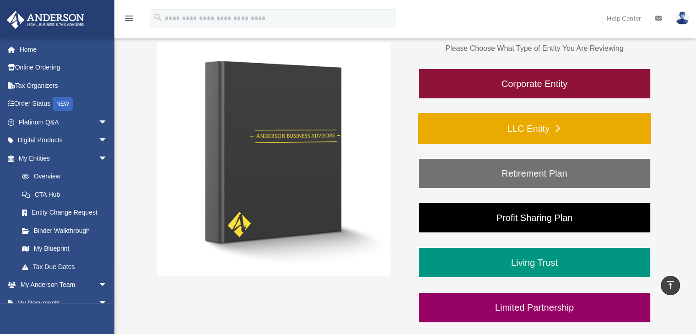  What do you see at coordinates (64, 158) in the screenshot?
I see `a: My Entitiesarrow_drop_down` at bounding box center [64, 158].